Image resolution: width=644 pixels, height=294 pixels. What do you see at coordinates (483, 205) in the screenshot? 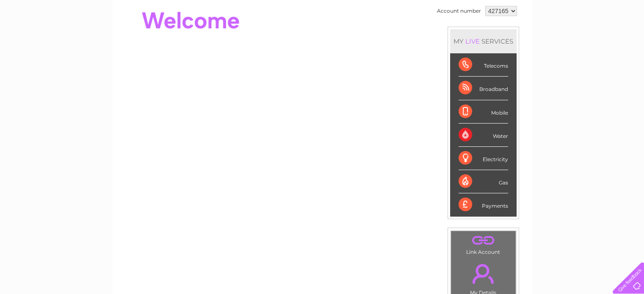
I see `div: Payments` at bounding box center [483, 205].